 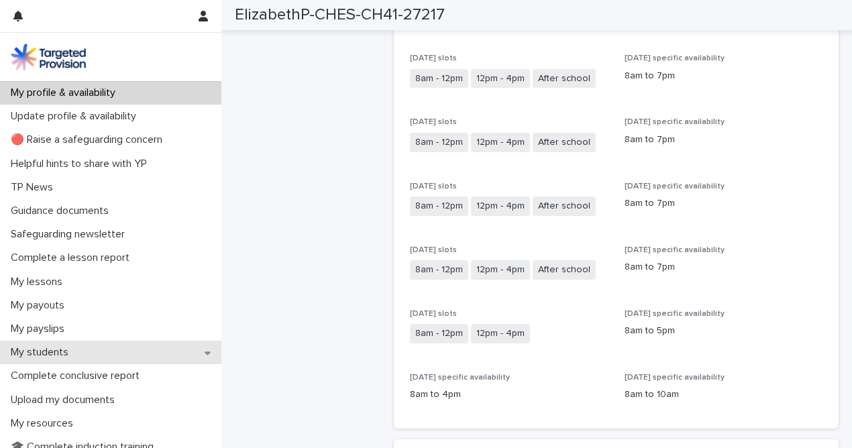 What do you see at coordinates (40, 329) in the screenshot?
I see `p: My payslips` at bounding box center [40, 329].